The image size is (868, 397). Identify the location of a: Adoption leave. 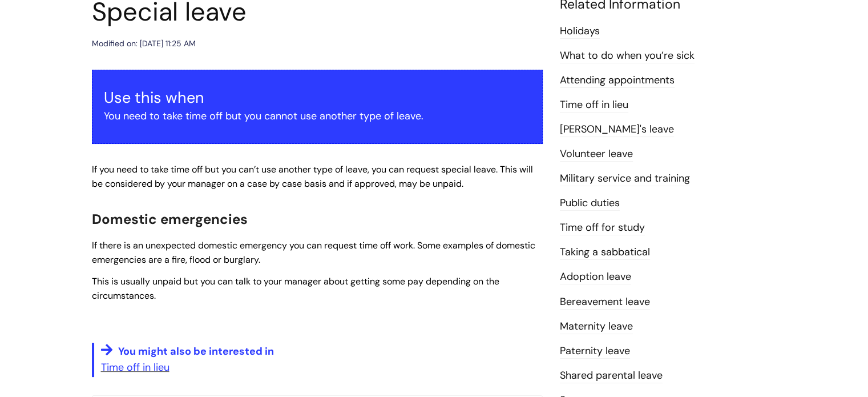
(595, 277).